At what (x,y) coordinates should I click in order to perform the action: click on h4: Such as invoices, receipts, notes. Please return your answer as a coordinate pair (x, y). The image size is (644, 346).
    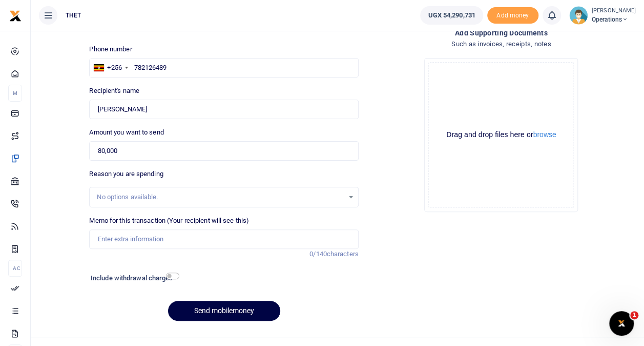
    Looking at the image, I should click on (501, 44).